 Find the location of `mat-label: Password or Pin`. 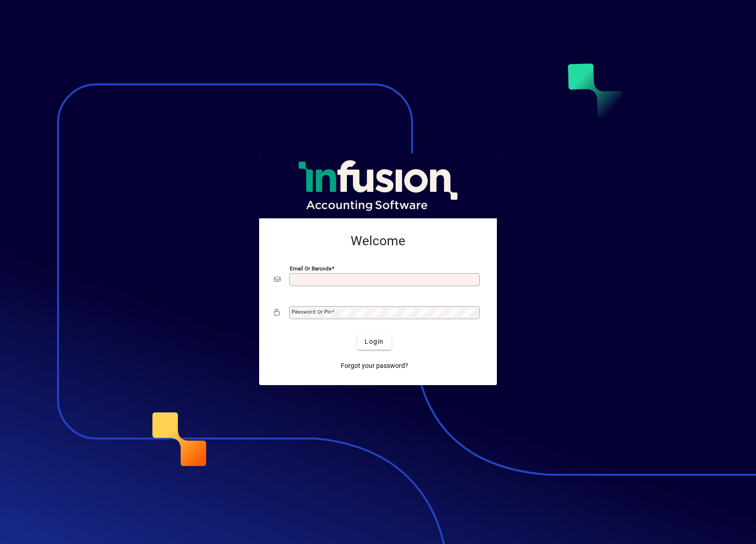

mat-label: Password or Pin is located at coordinates (311, 312).